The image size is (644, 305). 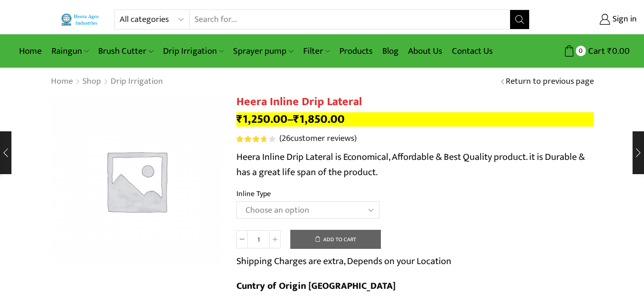 What do you see at coordinates (472, 51) in the screenshot?
I see `a: Contact Us` at bounding box center [472, 51].